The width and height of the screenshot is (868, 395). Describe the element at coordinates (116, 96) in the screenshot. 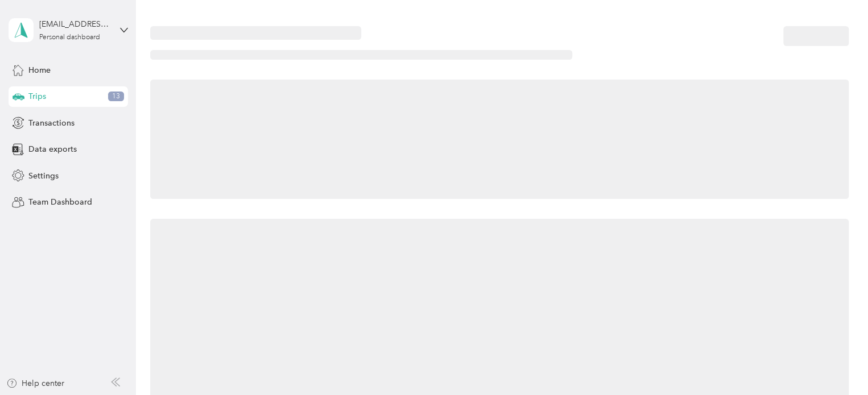

I see `span: 13` at that location.